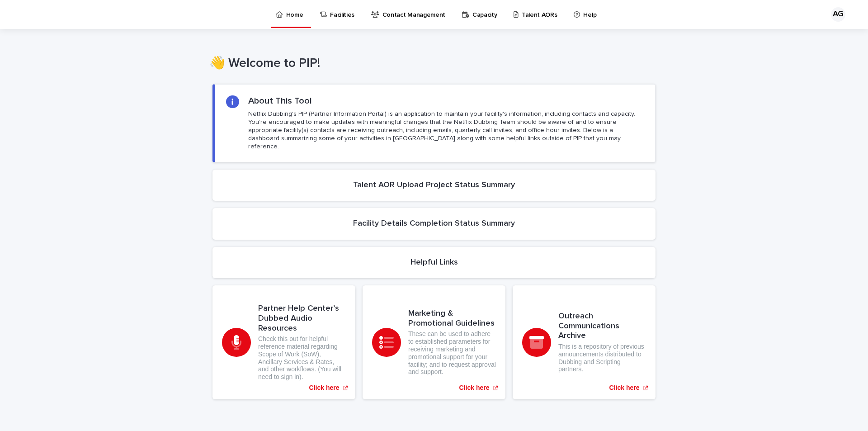 This screenshot has width=868, height=431. What do you see at coordinates (302, 319) in the screenshot?
I see `h3: Partner Help Center’s Dubbed Audio Resources` at bounding box center [302, 319].